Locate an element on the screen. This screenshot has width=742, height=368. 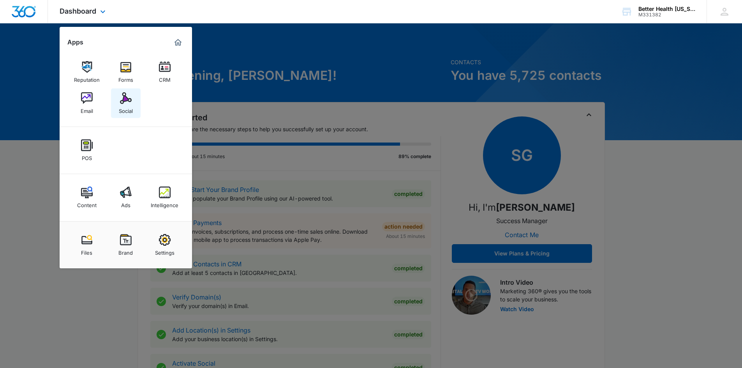
a: POS is located at coordinates (87, 150).